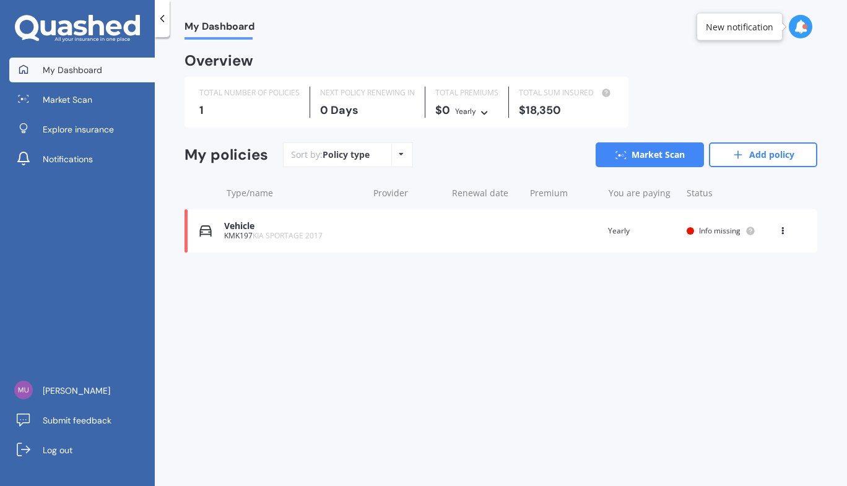  What do you see at coordinates (77, 420) in the screenshot?
I see `span: Submit feedback` at bounding box center [77, 420].